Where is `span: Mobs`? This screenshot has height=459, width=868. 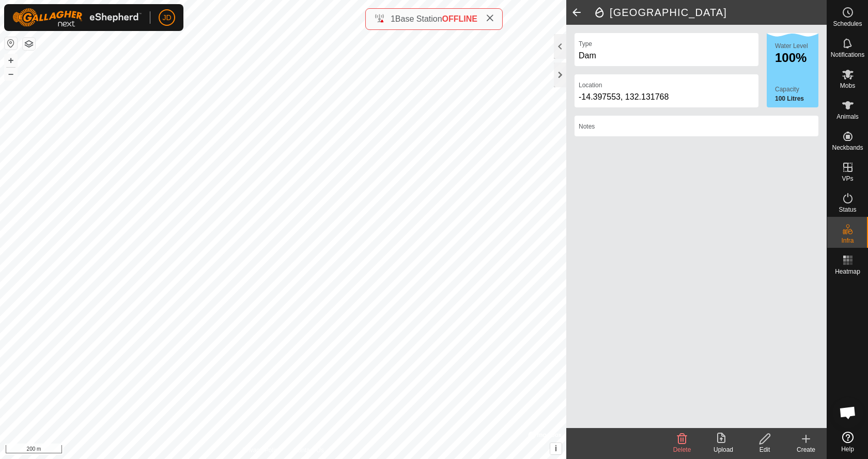 span: Mobs is located at coordinates (847, 85).